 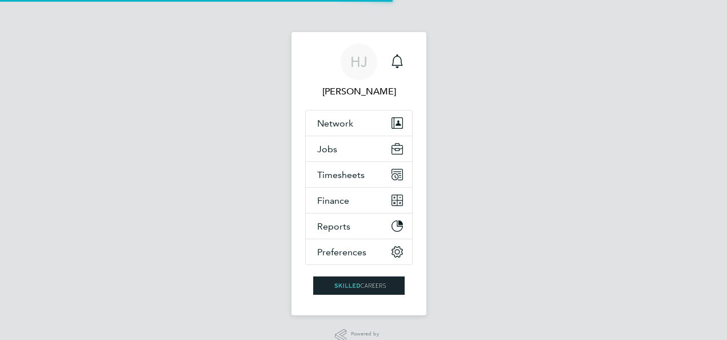 I want to click on span: Holly Jones, so click(x=359, y=91).